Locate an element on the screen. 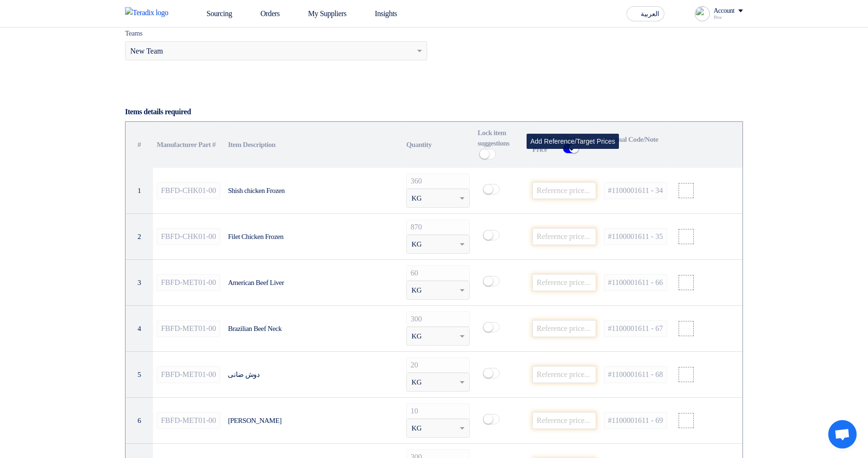 This screenshot has height=458, width=868. label: Items details required is located at coordinates (158, 111).